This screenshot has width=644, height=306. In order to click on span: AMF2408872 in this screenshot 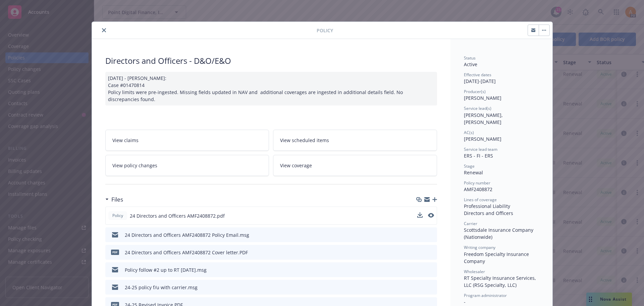, I will do `click(478, 189)`.